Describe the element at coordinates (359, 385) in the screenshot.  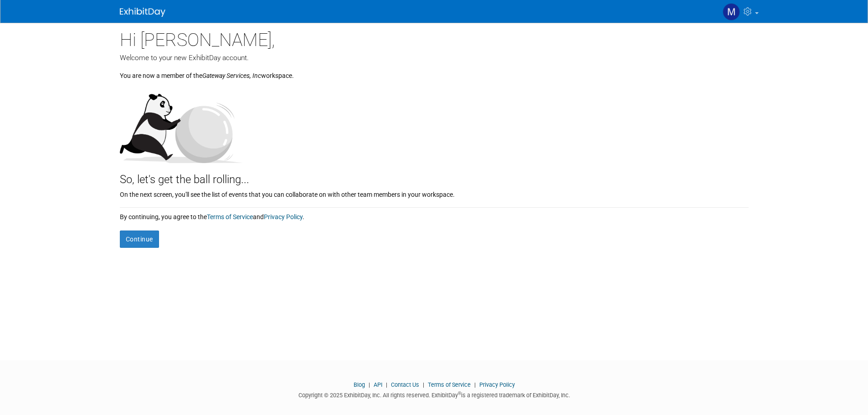
I see `a: Blog` at that location.